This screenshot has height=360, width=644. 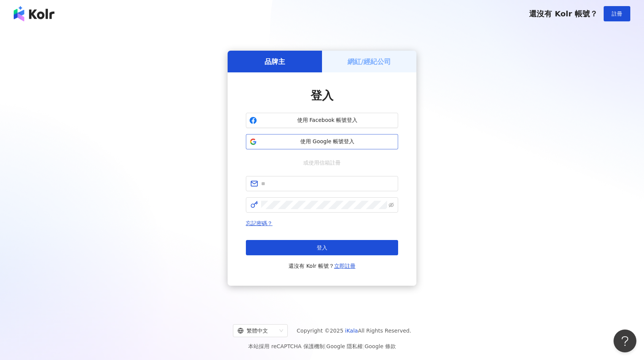 What do you see at coordinates (380, 346) in the screenshot?
I see `a: Google 條款` at bounding box center [380, 346].